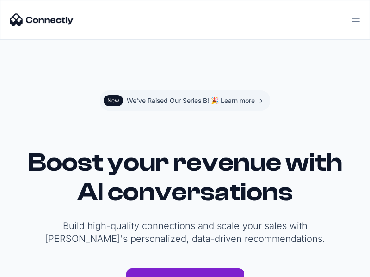 The height and width of the screenshot is (277, 370). I want to click on ul: Language list, so click(37, 268).